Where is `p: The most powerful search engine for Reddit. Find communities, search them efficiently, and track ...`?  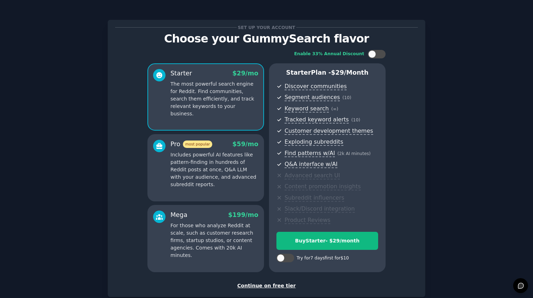 p: The most powerful search engine for Reddit. Find communities, search them efficiently, and track ... is located at coordinates (214, 99).